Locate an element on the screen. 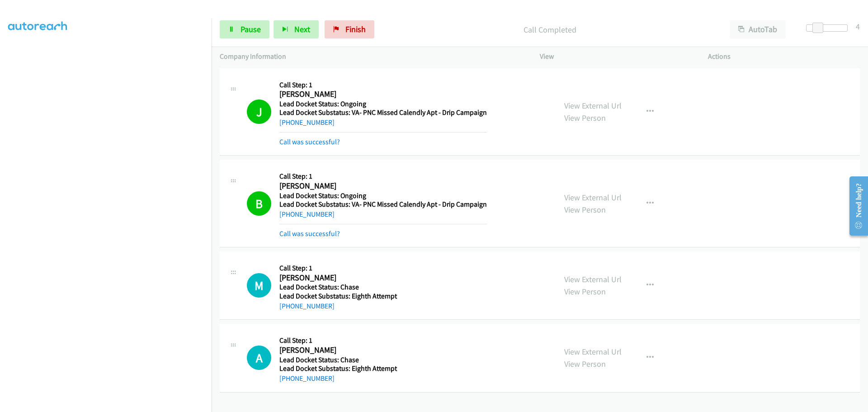 The height and width of the screenshot is (412, 868). h1: M is located at coordinates (259, 285).